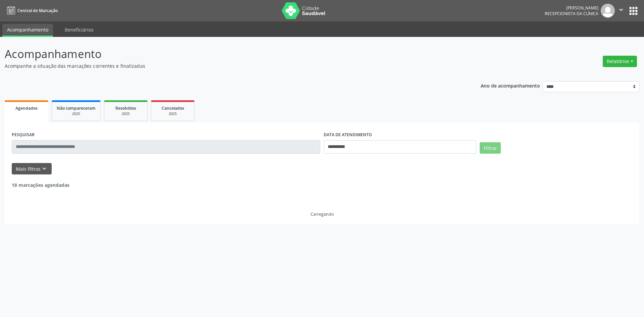 The height and width of the screenshot is (317, 644). What do you see at coordinates (23, 135) in the screenshot?
I see `label: PESQUISAR` at bounding box center [23, 135].